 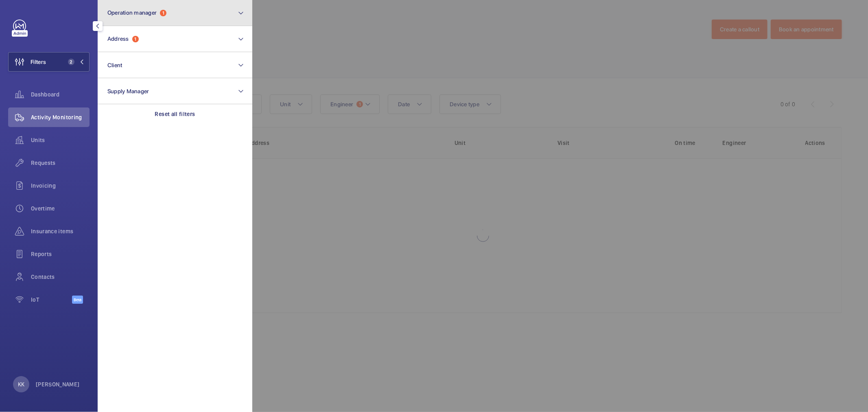 What do you see at coordinates (71, 62) in the screenshot?
I see `span: 2` at bounding box center [71, 62].